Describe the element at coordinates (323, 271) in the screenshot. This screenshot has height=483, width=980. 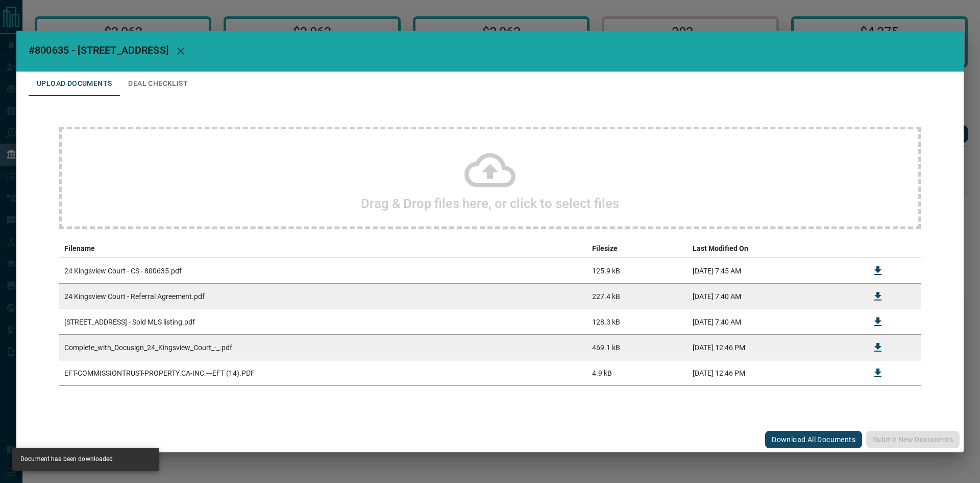
I see `td: 24 Kingsview Court - CS - 800635.pdf` at that location.